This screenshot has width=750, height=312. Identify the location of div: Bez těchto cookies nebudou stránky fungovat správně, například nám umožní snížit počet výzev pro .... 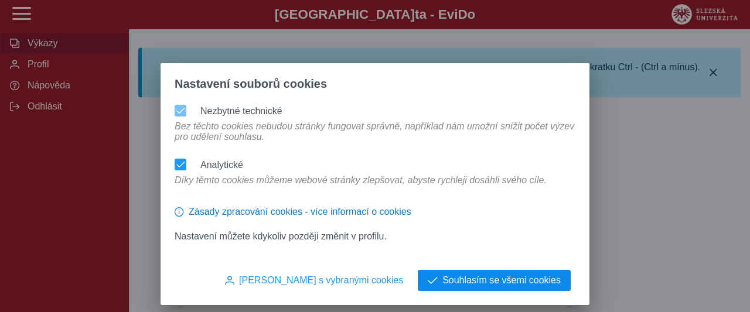
(375, 138).